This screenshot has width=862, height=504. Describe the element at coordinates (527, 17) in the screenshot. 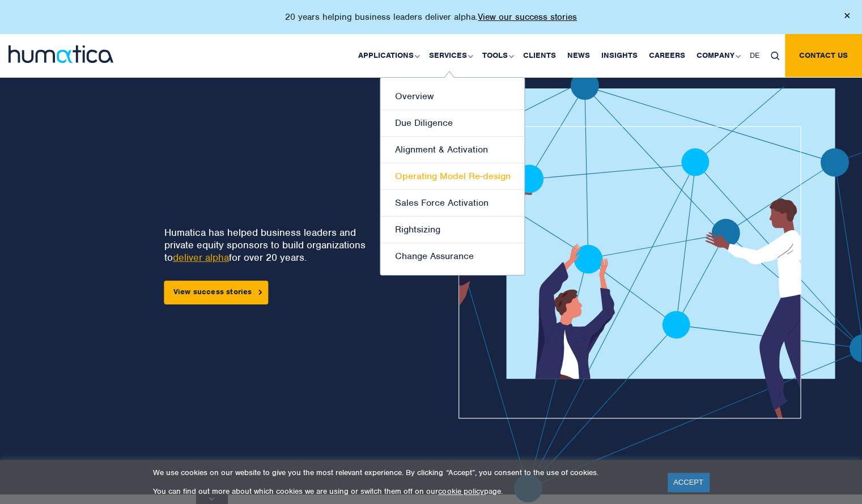

I see `a: View our success stories` at that location.